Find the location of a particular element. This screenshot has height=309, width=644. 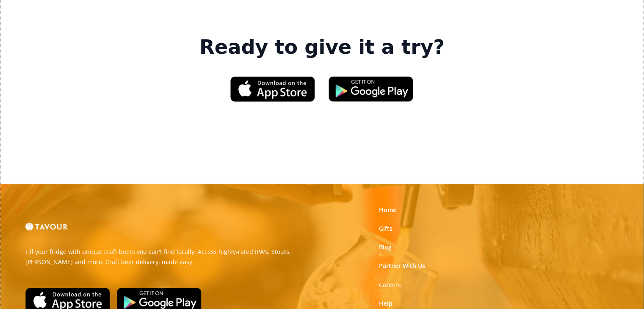

a: Home is located at coordinates (388, 210).